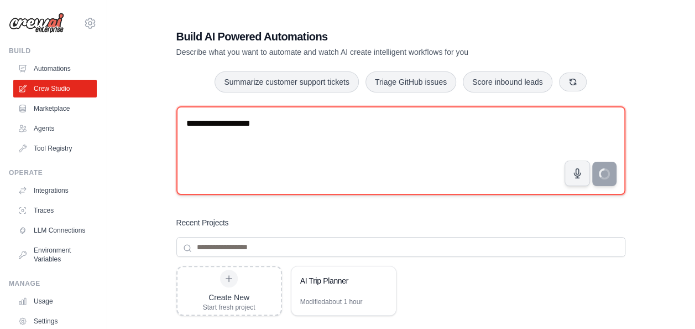  I want to click on a: LLM Connections, so click(55, 230).